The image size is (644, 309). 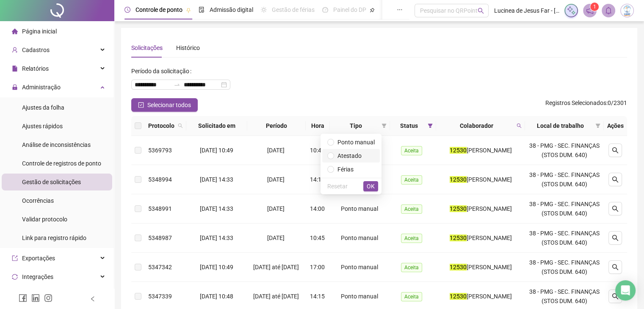 I want to click on span: OK, so click(x=370, y=187).